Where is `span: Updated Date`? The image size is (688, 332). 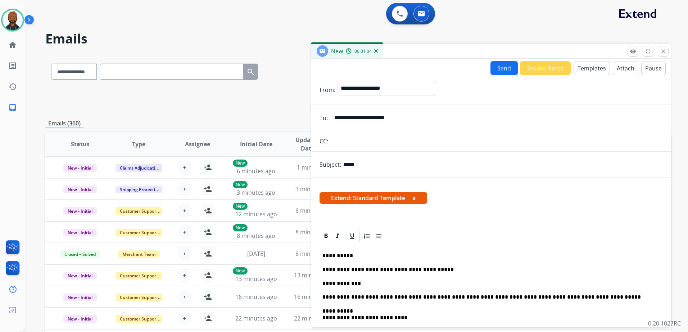 span: Updated Date is located at coordinates (307, 144).